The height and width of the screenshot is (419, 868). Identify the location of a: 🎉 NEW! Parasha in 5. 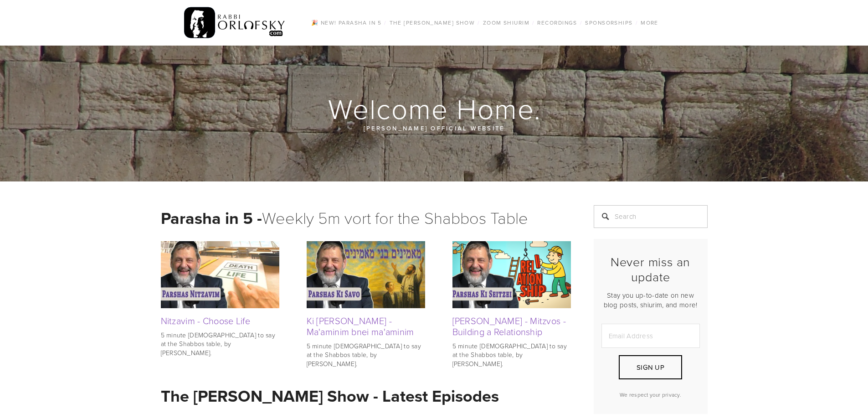
(346, 22).